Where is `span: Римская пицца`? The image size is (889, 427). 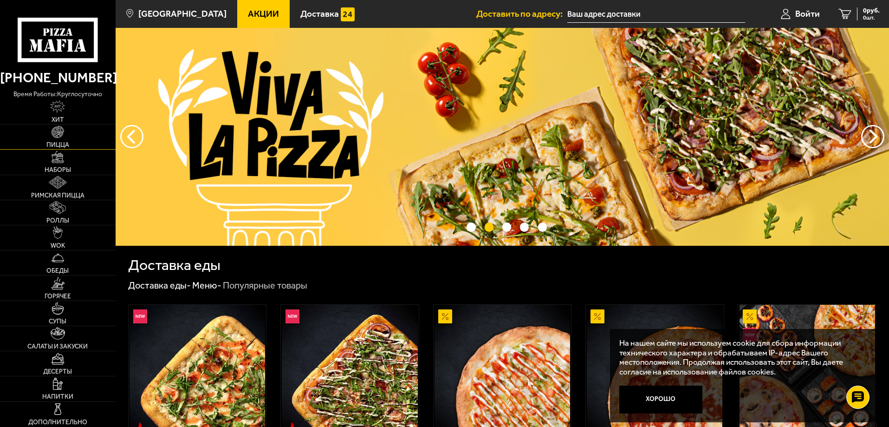
span: Римская пицца is located at coordinates (58, 195).